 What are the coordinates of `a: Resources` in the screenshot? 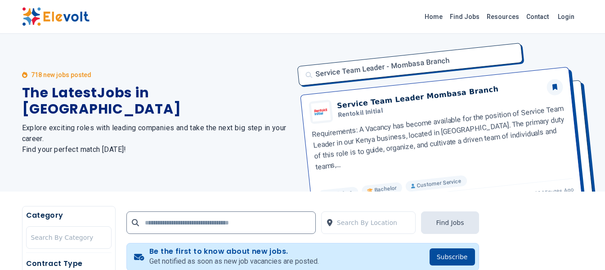 It's located at (503, 17).